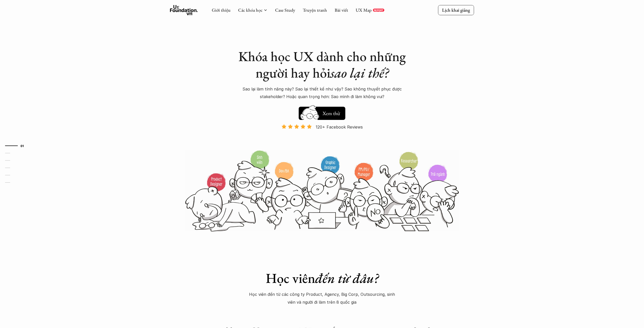 Image resolution: width=644 pixels, height=328 pixels. I want to click on a: 120+ Facebook Reviews, so click(322, 137).